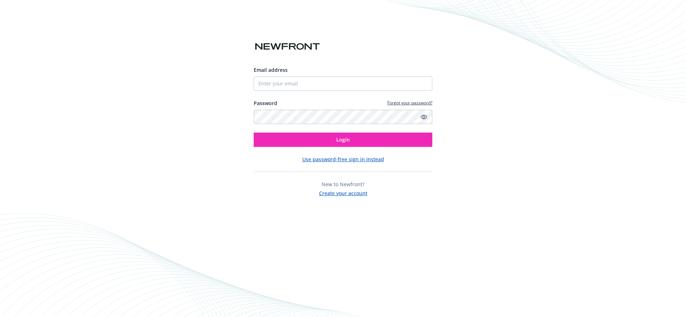  I want to click on span: Login, so click(343, 139).